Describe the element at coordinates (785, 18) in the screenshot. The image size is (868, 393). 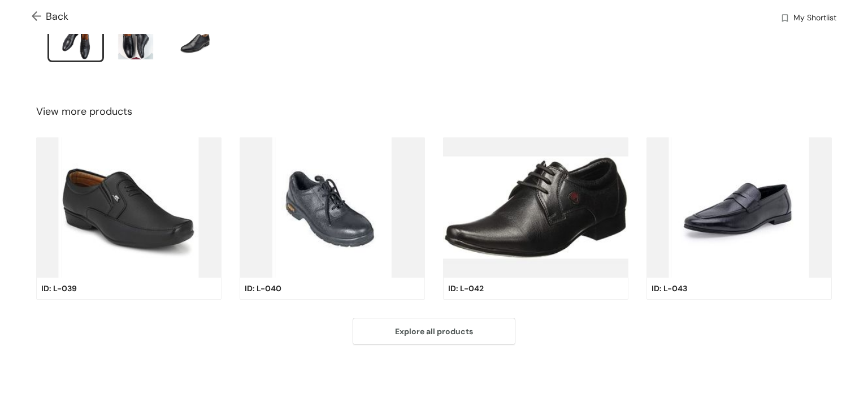
I see `img: wishlist` at that location.